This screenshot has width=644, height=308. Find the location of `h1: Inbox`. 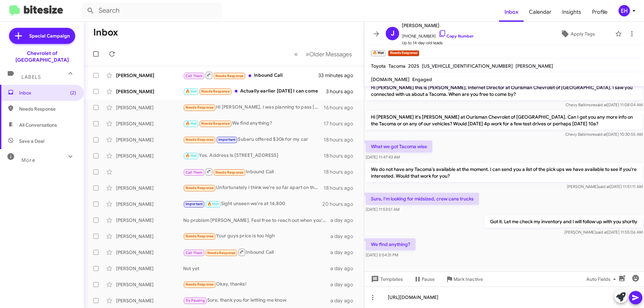

h1: Inbox is located at coordinates (105, 32).